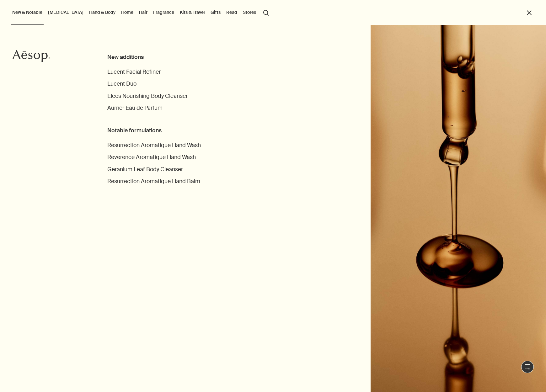 This screenshot has height=392, width=546. What do you see at coordinates (27, 12) in the screenshot?
I see `button: New & Notable` at bounding box center [27, 12].